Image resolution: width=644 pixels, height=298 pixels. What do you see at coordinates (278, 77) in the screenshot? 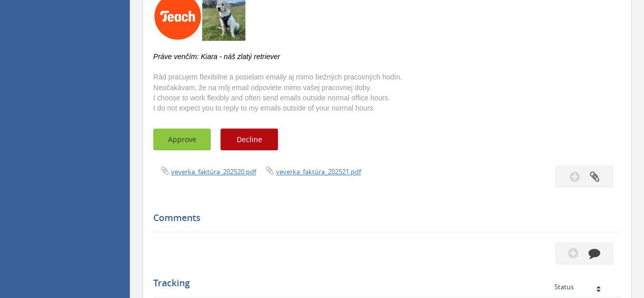
I see `font: Rád pracujem flexibilne a posielam emaily aj mimo bežných pracovných hodín.` at bounding box center [278, 77].